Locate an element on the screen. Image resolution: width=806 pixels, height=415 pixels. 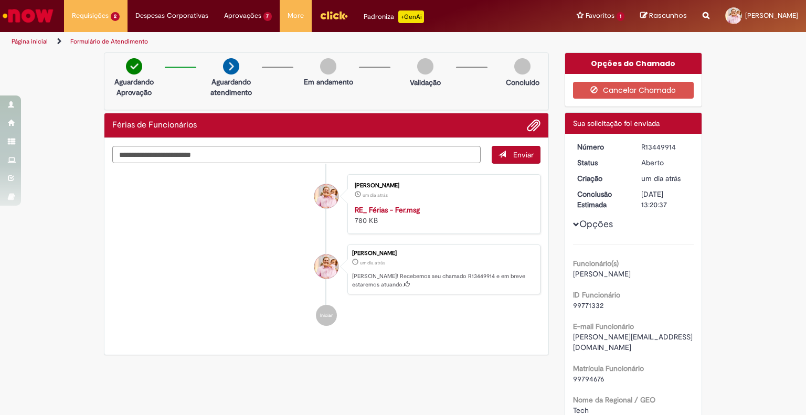
img: arrow-next.png is located at coordinates (231, 66).